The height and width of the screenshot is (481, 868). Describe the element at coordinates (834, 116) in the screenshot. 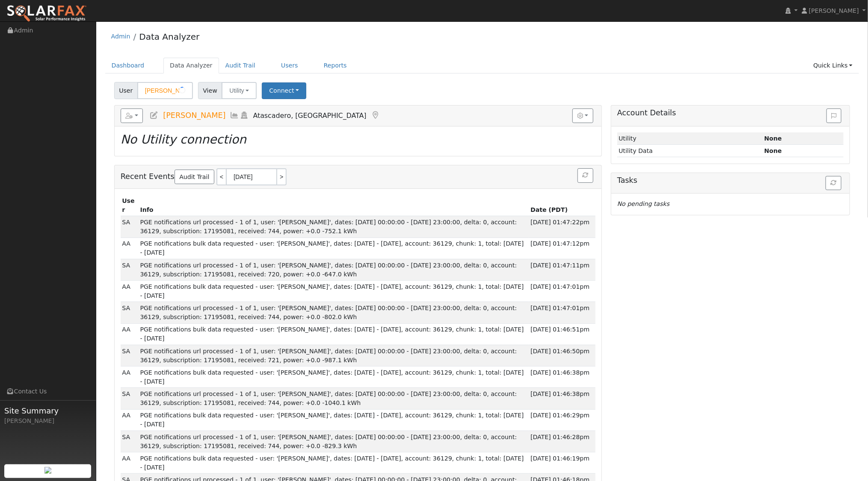

I see `button: Issue History` at that location.